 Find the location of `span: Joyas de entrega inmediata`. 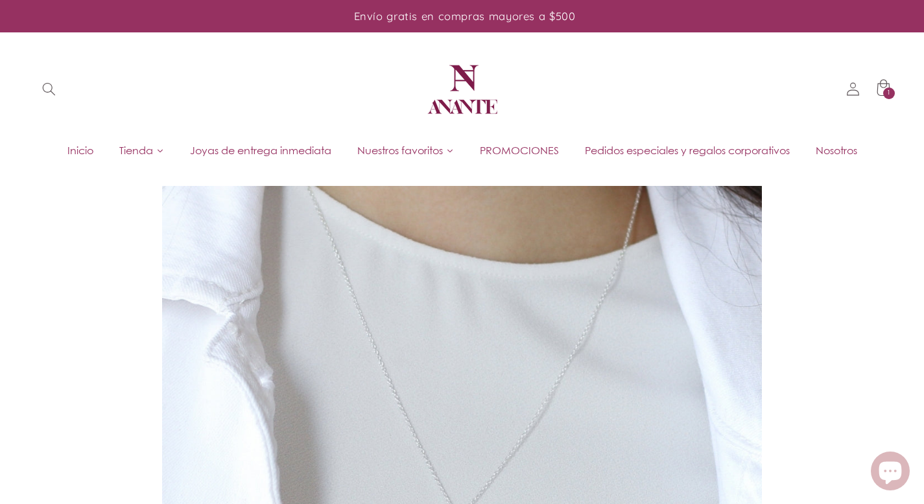

span: Joyas de entrega inmediata is located at coordinates (261, 150).